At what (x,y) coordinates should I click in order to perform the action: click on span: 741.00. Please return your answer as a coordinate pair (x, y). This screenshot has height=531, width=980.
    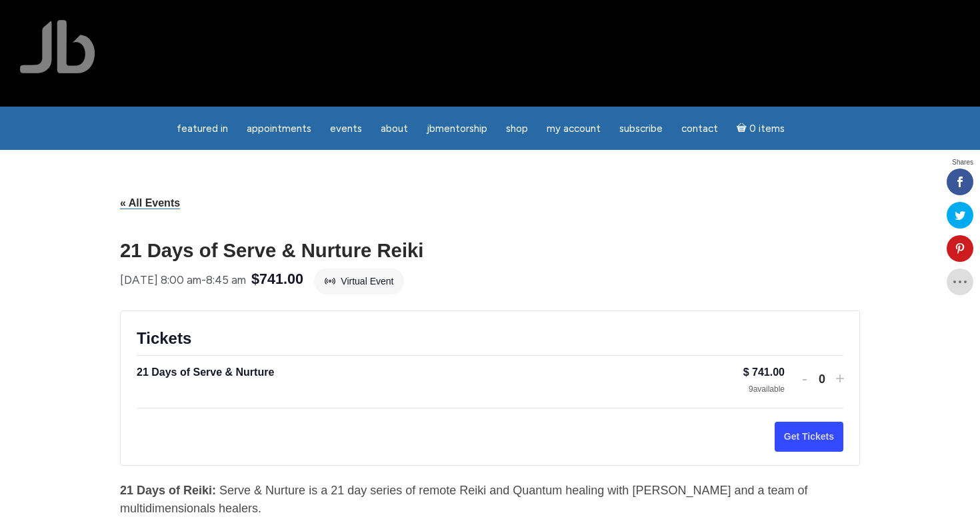
    Looking at the image, I should click on (768, 372).